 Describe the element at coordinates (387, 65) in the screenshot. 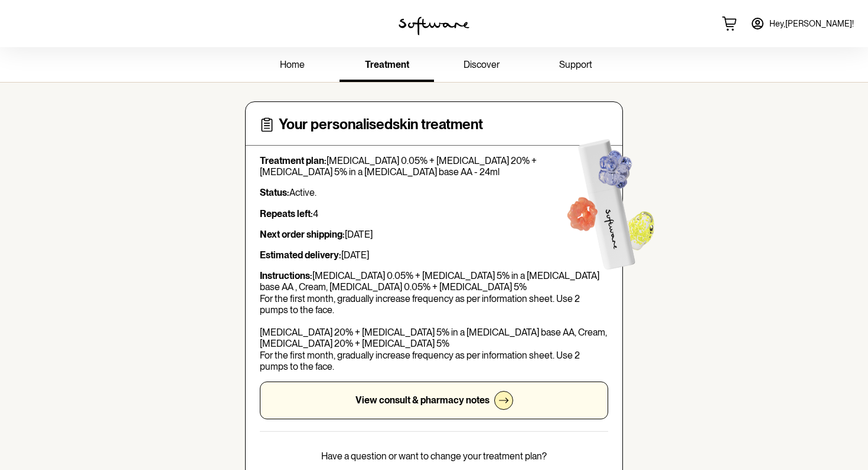

I see `a: treatment` at that location.